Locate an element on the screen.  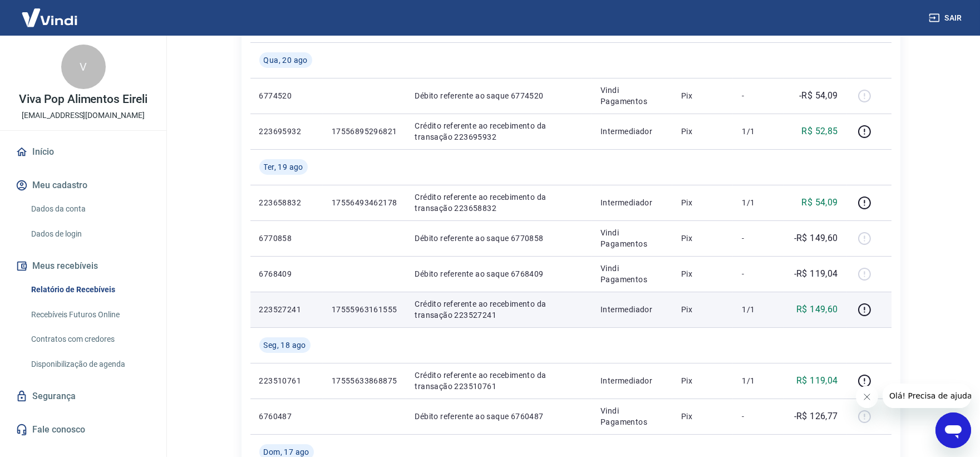
button: Meus recebíveis is located at coordinates (83, 266).